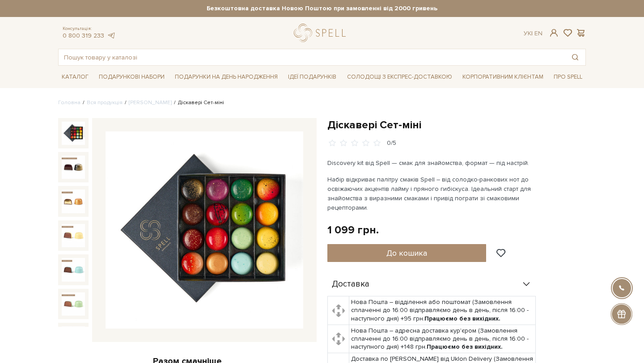 The width and height of the screenshot is (644, 363). Describe the element at coordinates (538, 33) in the screenshot. I see `a: En` at that location.